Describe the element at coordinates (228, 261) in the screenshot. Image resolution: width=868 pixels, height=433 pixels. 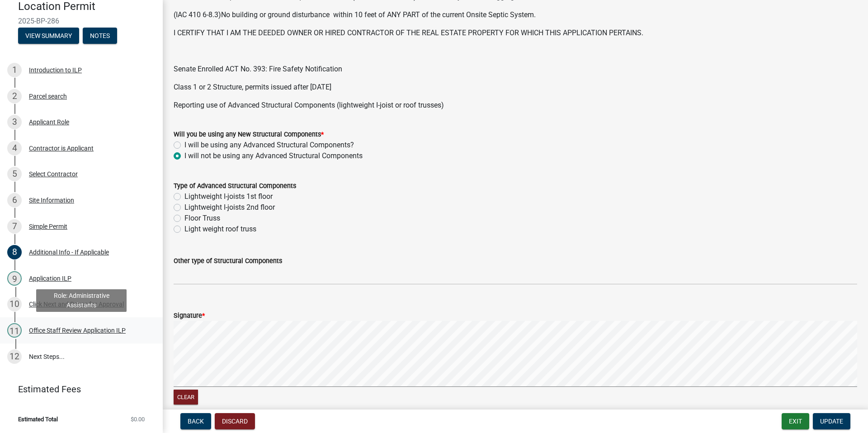
I see `label: Other type of Structural Components` at that location.